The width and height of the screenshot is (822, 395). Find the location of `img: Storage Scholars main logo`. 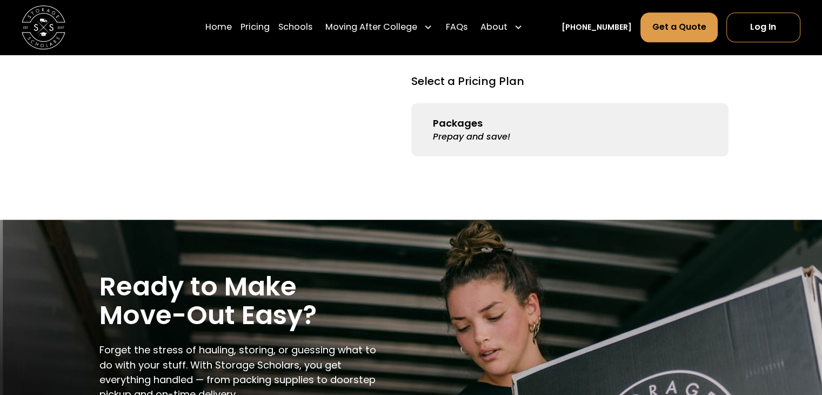

img: Storage Scholars main logo is located at coordinates (43, 27).